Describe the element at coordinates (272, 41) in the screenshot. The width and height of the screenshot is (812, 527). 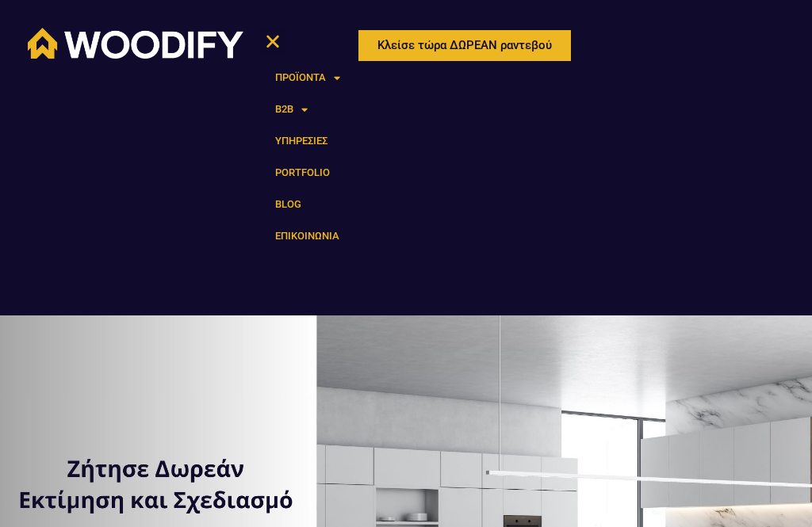
I see `div: Menu Toggle` at that location.